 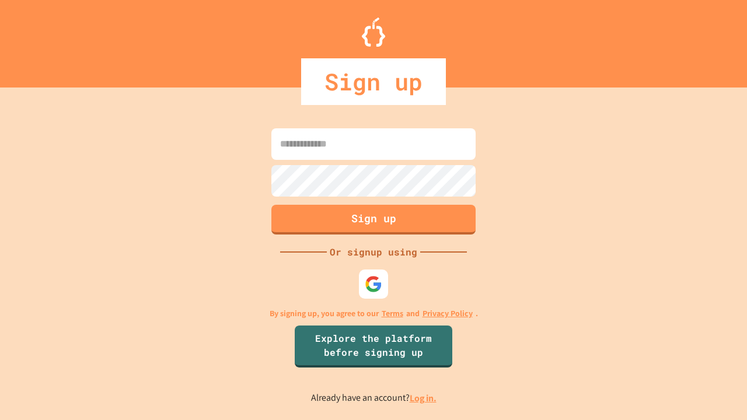 What do you see at coordinates (392, 313) in the screenshot?
I see `a: Terms` at bounding box center [392, 313].